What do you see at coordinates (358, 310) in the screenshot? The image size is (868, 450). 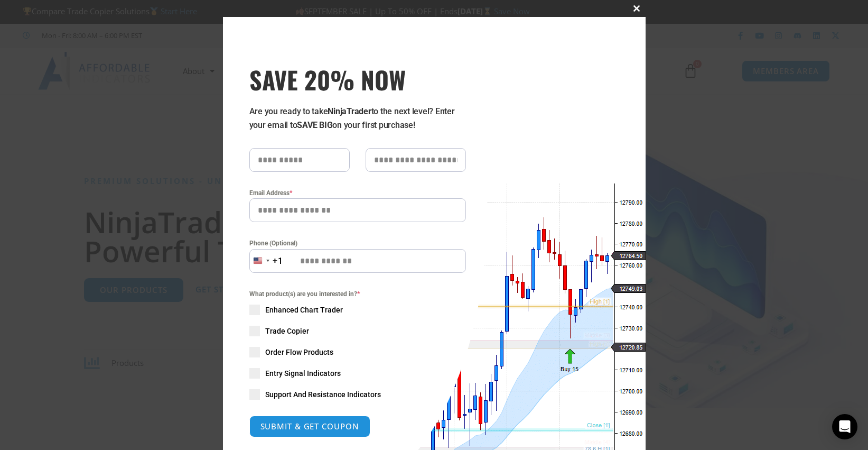 I see `label: Enhanced Chart Trader` at bounding box center [358, 310].